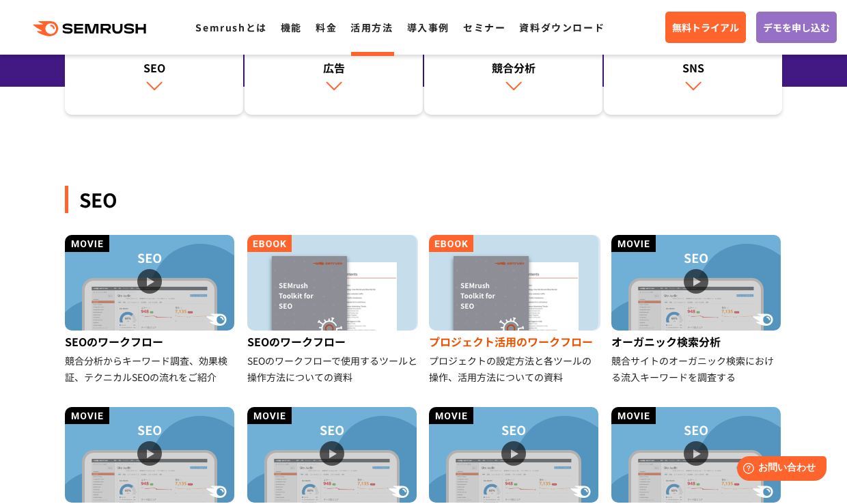  Describe the element at coordinates (62, 17) in the screenshot. I see `span: お問い合わせ` at that location.